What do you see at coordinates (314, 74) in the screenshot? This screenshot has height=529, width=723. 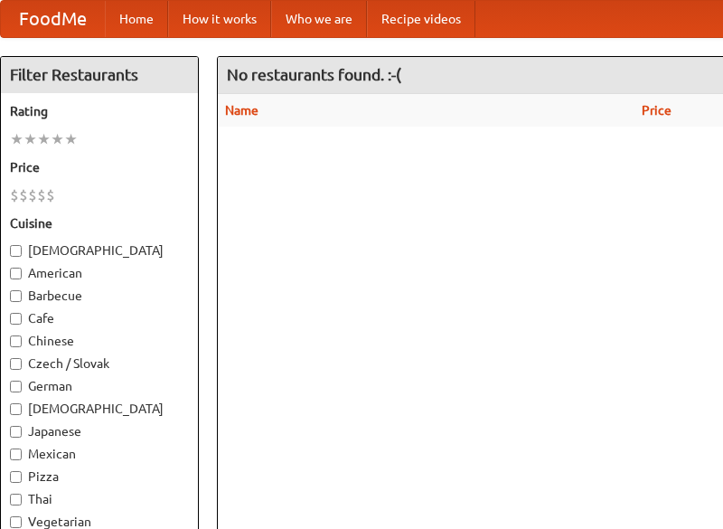 I see `ng-pluralize: No restaurants found. :-(` at bounding box center [314, 74].